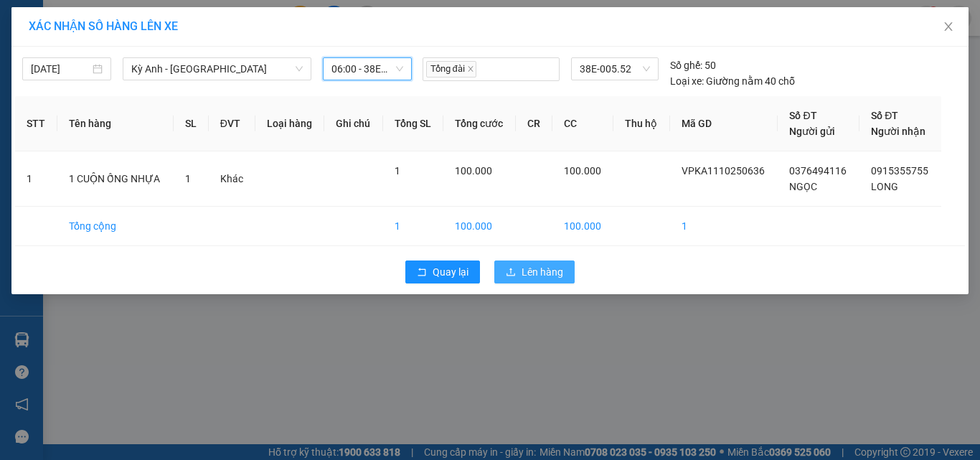 This screenshot has height=460, width=980. Describe the element at coordinates (116, 179) in the screenshot. I see `td: 1 CUỘN ỐNG NHỰA` at that location.